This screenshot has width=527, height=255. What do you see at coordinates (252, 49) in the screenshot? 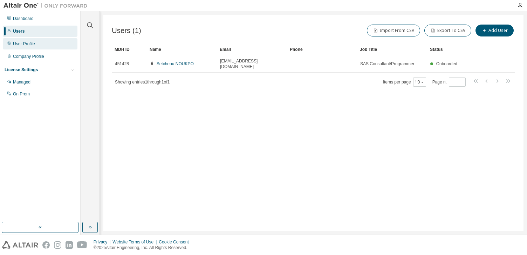
I see `div: Email` at bounding box center [252, 49].